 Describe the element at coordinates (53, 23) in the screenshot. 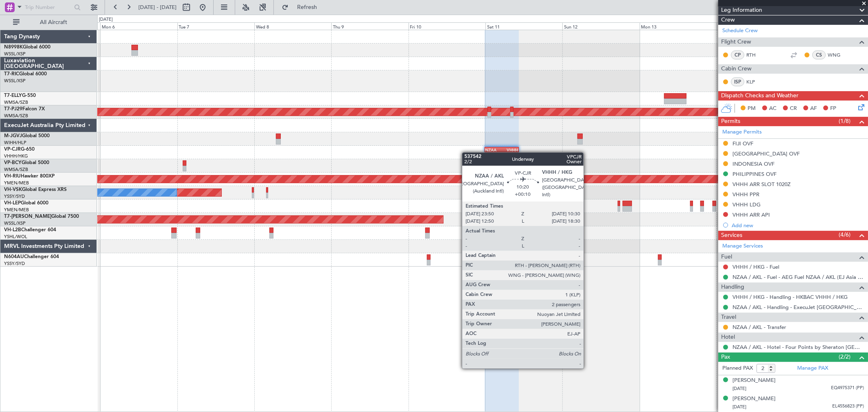

I see `span: All Aircraft` at that location.